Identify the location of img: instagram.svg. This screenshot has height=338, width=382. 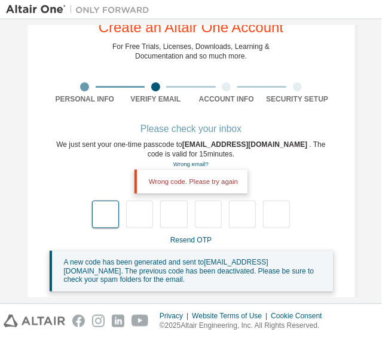
(98, 321).